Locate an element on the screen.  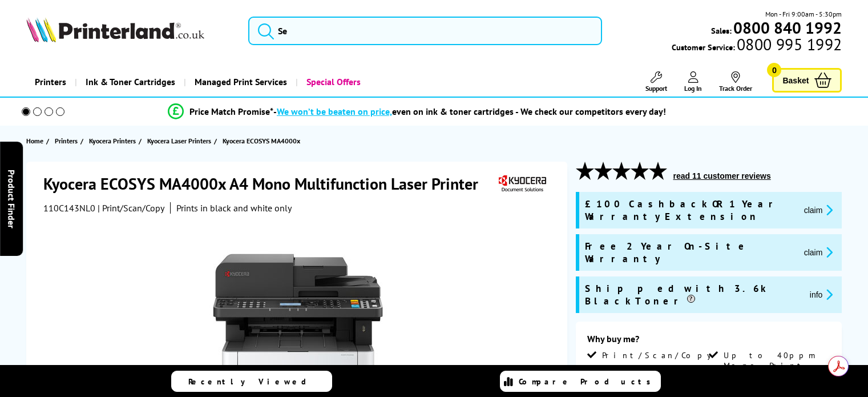
li: modal_Promise is located at coordinates (416, 111).